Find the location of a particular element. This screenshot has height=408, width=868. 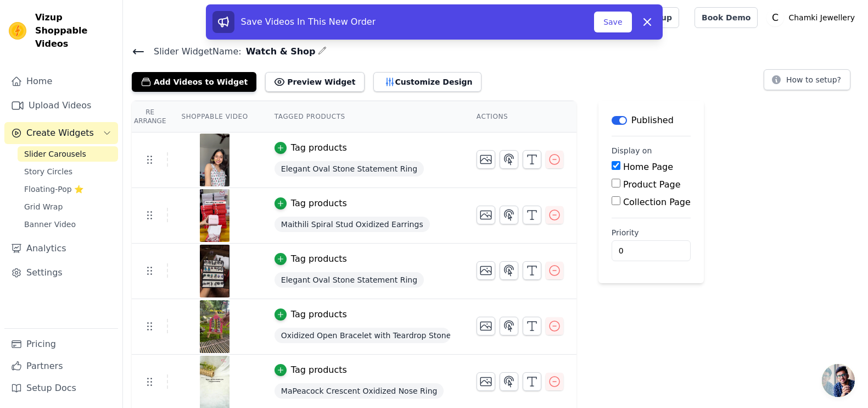

img: reel-preview-tp1yce-3b.myshopify.com-3709808964851848824_47183924407.jpeg is located at coordinates (214, 326).